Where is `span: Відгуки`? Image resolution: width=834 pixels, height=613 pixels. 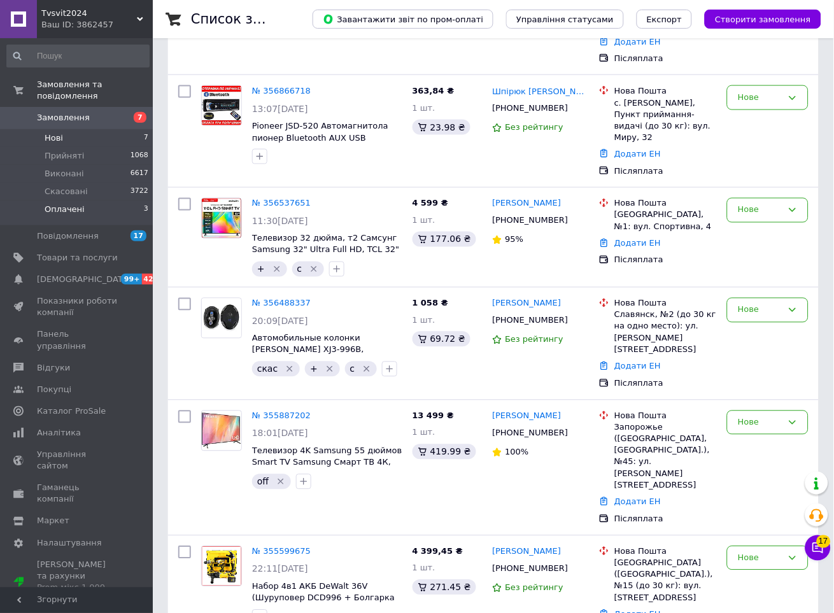
span: Відгуки is located at coordinates (53, 368).